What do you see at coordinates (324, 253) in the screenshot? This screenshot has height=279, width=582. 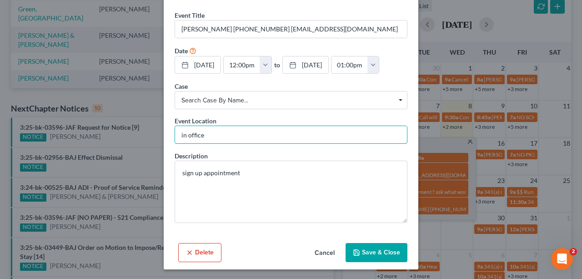 I see `button: Cancel` at bounding box center [324, 253].